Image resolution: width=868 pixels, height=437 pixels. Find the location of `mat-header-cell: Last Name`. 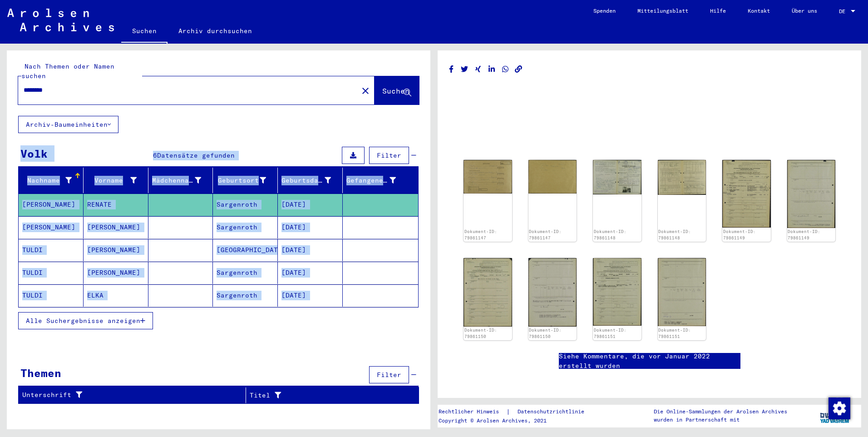

mat-header-cell: Last Name is located at coordinates (51, 181).